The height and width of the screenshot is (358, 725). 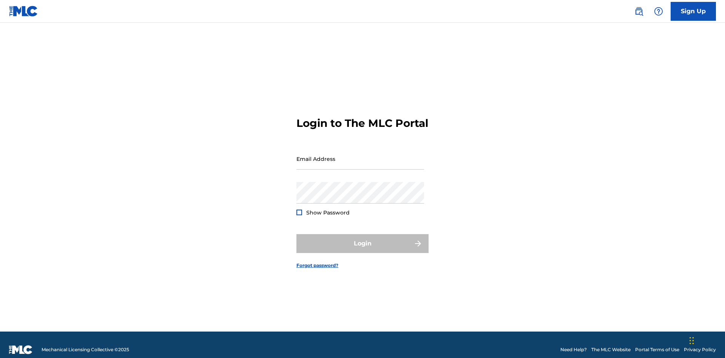 What do you see at coordinates (639, 11) in the screenshot?
I see `img: search` at bounding box center [639, 11].